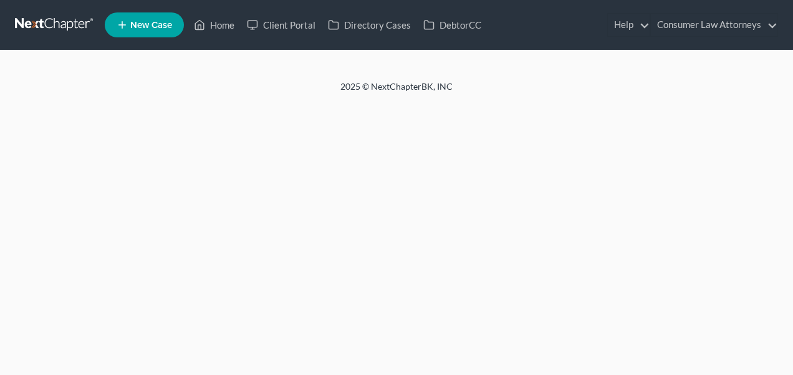  I want to click on a: Client Portal, so click(281, 25).